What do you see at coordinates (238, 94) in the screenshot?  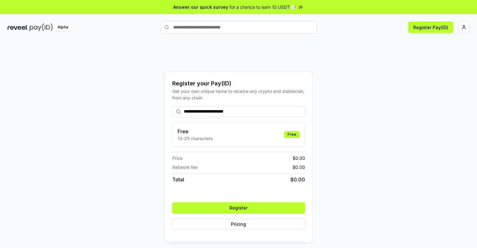 I see `div: Get your own unique name to receive any crypto and stablecoin, from any chain` at bounding box center [238, 94].